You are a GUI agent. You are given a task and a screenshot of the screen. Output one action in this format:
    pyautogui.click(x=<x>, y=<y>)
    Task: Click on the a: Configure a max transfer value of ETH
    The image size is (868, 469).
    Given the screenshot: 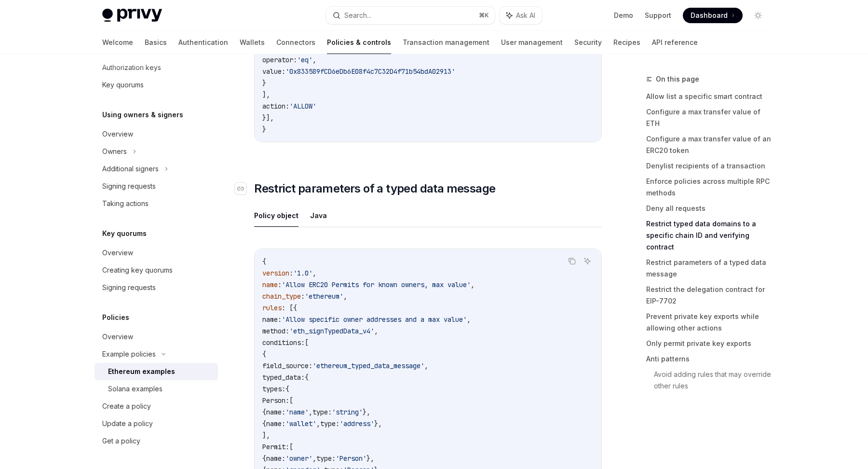 What is the action you would take?
    pyautogui.click(x=710, y=118)
    